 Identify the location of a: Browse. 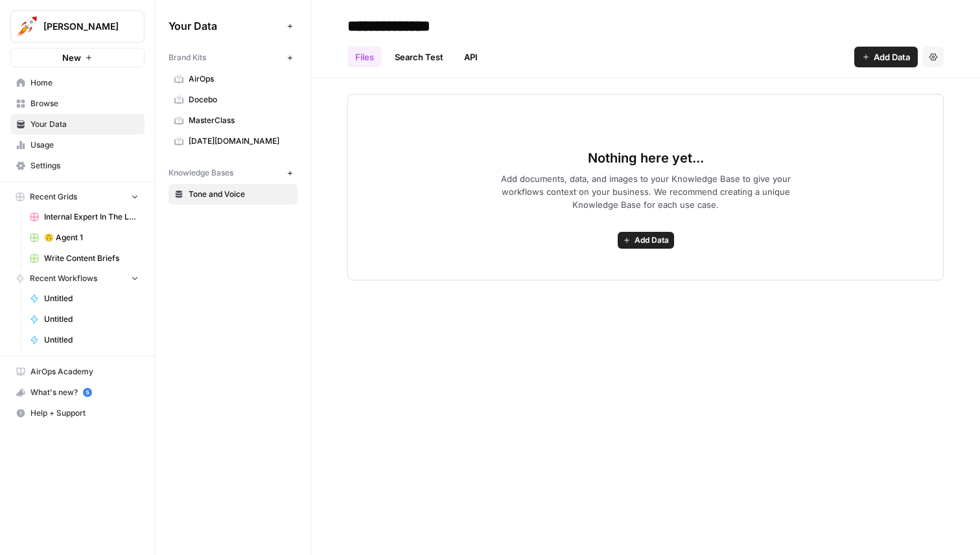
(77, 103).